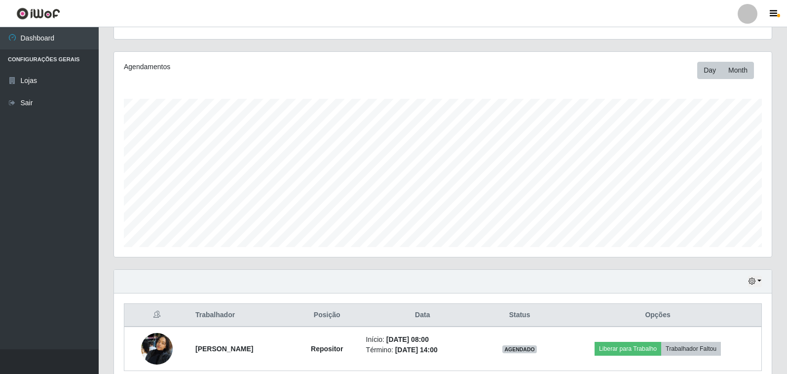  I want to click on button: Day, so click(710, 70).